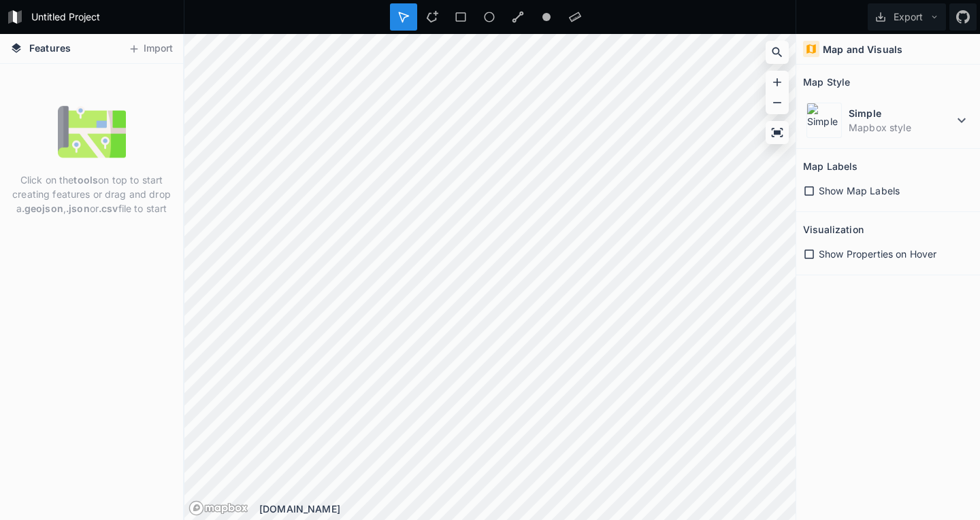 This screenshot has height=520, width=980. What do you see at coordinates (877, 253) in the screenshot?
I see `span: Show Properties on Hover` at bounding box center [877, 253].